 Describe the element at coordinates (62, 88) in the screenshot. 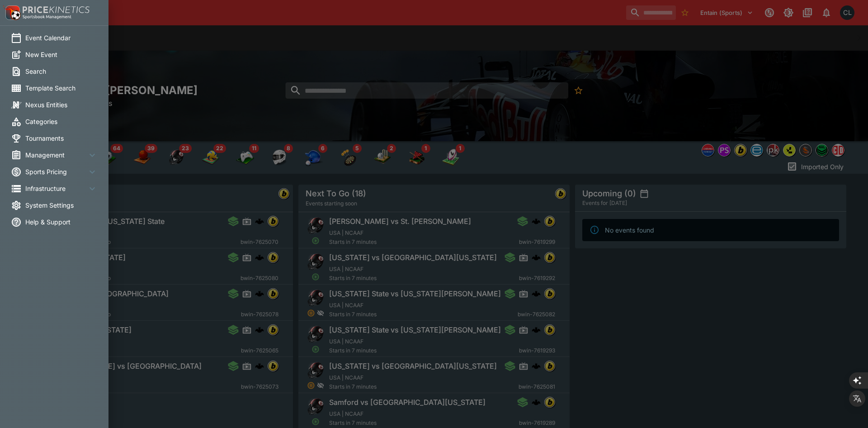

I see `span: Template Search` at that location.